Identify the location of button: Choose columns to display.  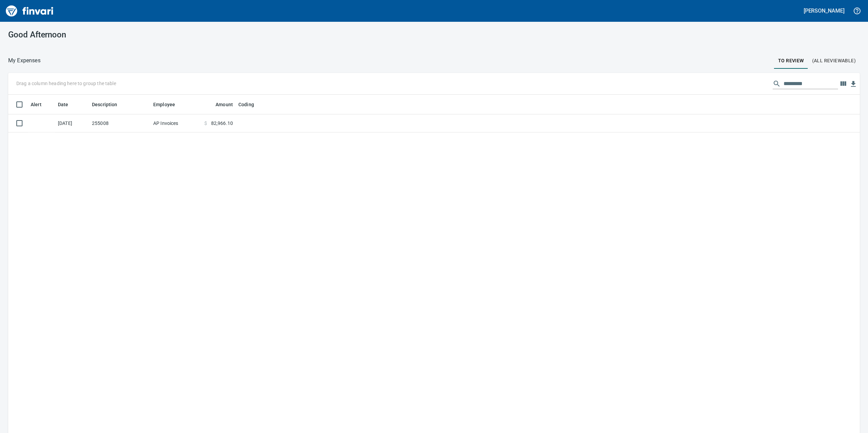
(843, 84).